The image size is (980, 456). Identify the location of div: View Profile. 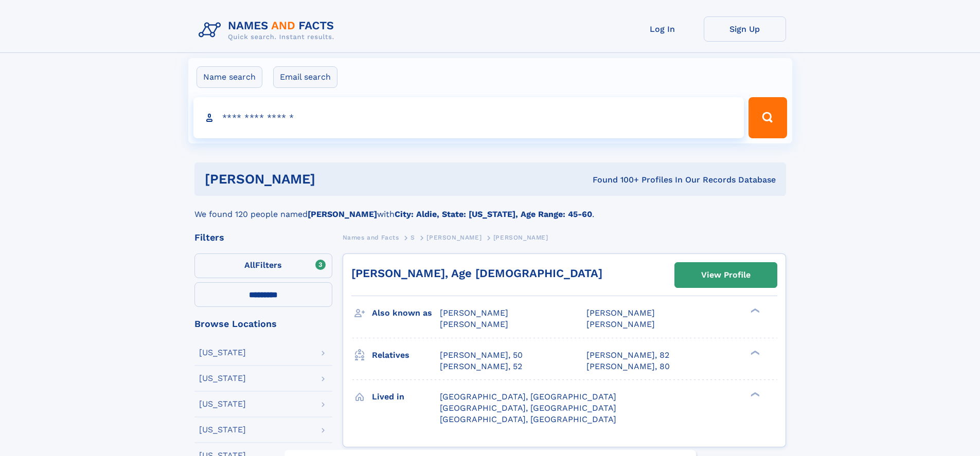
(726, 275).